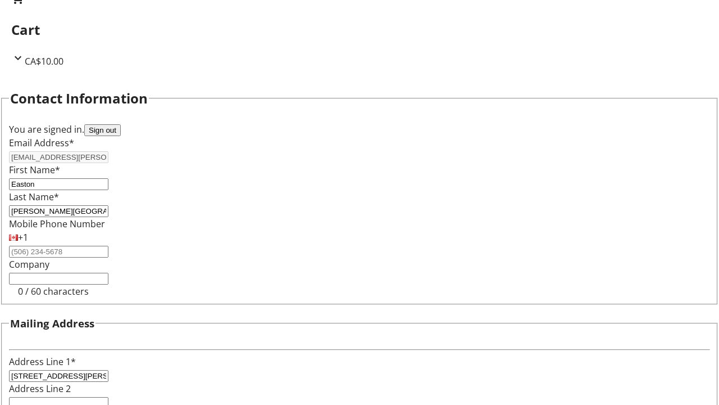 The height and width of the screenshot is (405, 719). I want to click on label: Last Name*, so click(34, 197).